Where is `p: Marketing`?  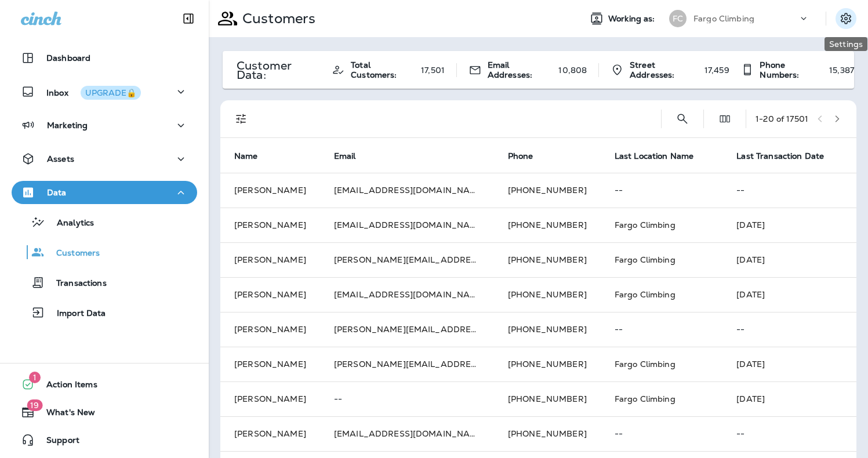
p: Marketing is located at coordinates (67, 125).